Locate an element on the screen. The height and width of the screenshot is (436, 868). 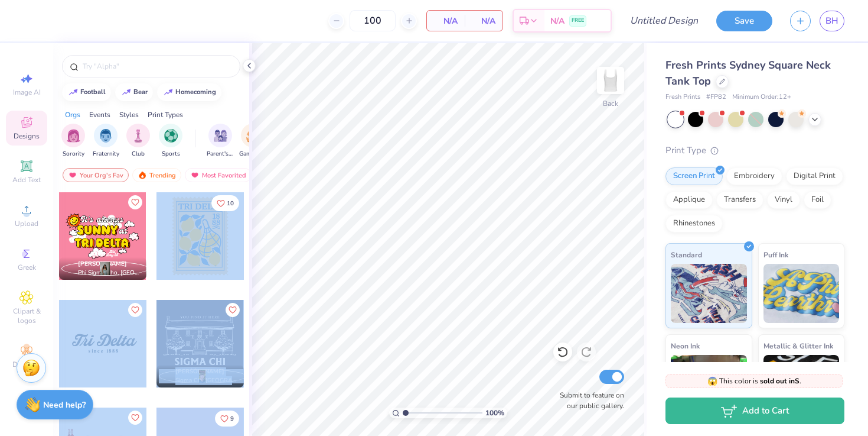
span: 100 % is located at coordinates (495, 412).